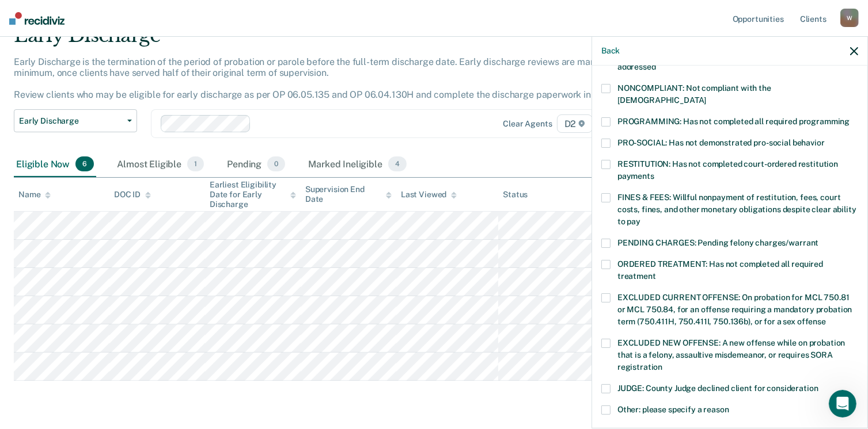  What do you see at coordinates (339, 40) in the screenshot?
I see `div: Early Discharge` at bounding box center [339, 40].